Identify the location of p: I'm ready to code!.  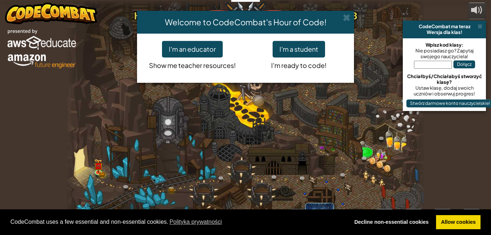
(299, 64).